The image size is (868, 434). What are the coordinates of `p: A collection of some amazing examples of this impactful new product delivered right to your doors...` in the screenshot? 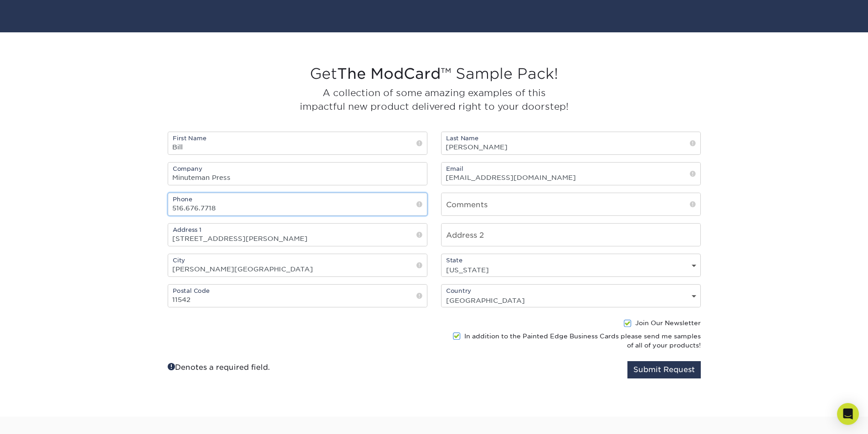 It's located at (434, 100).